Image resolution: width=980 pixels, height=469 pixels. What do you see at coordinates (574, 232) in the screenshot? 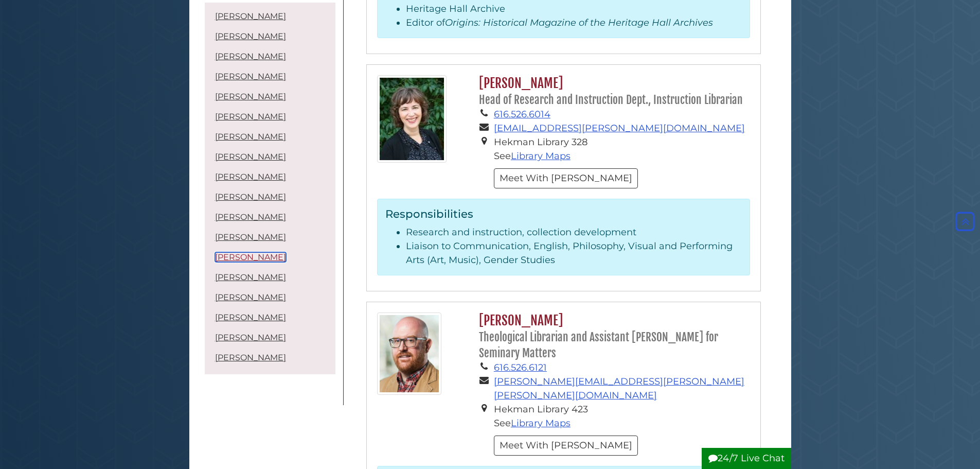
I see `li: Research and instruction, collection development` at bounding box center [574, 232].